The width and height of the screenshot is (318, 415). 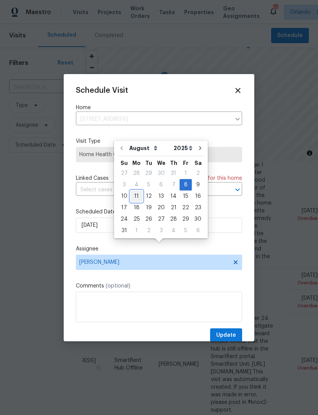 What do you see at coordinates (137, 163) in the screenshot?
I see `abbr: Monday` at bounding box center [137, 163].